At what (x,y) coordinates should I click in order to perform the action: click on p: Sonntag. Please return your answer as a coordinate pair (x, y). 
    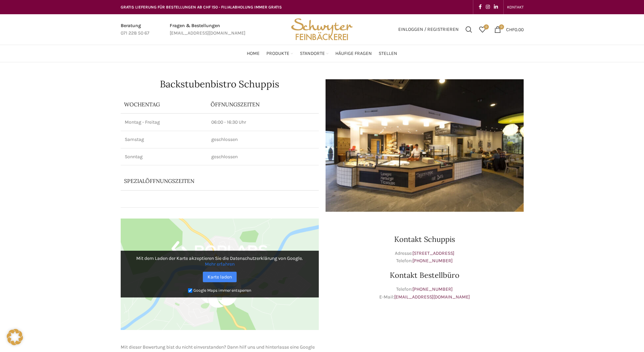
    Looking at the image, I should click on (164, 157).